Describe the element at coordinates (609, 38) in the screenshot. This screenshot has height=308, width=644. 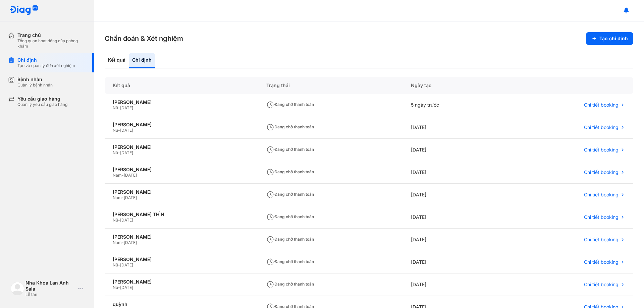
I see `button: Tạo chỉ định` at that location.